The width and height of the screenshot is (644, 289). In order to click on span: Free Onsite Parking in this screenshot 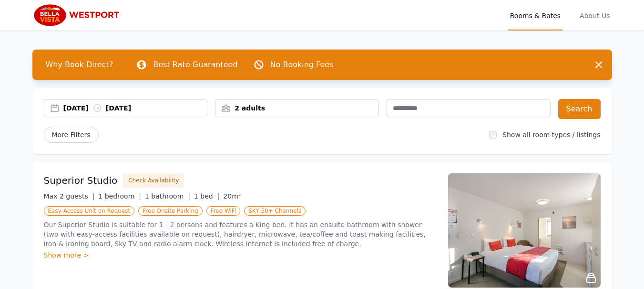, I will do `click(170, 211)`.